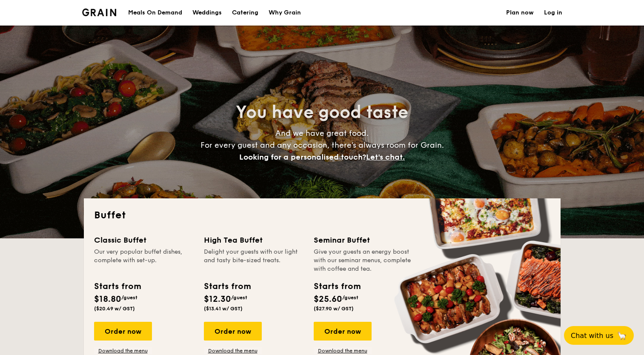 The width and height of the screenshot is (644, 355). What do you see at coordinates (223, 309) in the screenshot?
I see `span: ($13.41 w/ GST)` at bounding box center [223, 309].